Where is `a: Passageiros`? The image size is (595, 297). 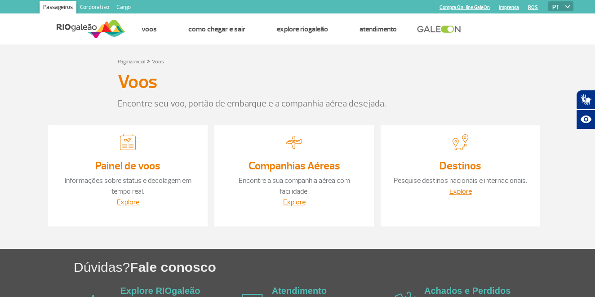
a: Passageiros is located at coordinates (58, 8).